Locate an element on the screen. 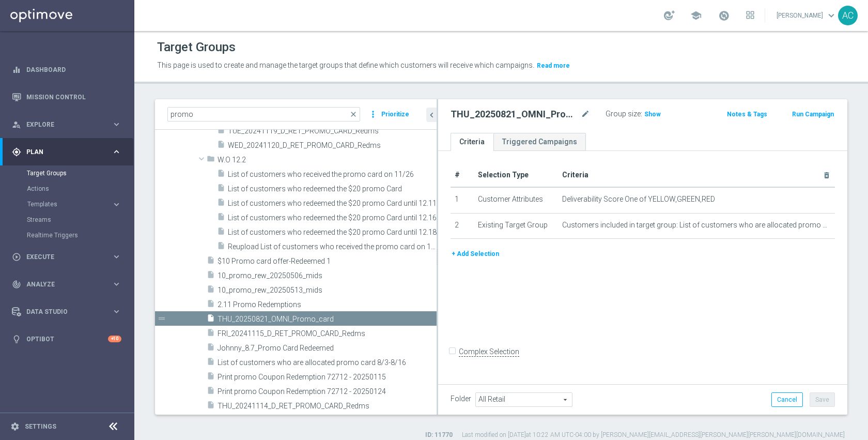  span: List of customers who redeemed the $20 promo Card is located at coordinates (332, 189).